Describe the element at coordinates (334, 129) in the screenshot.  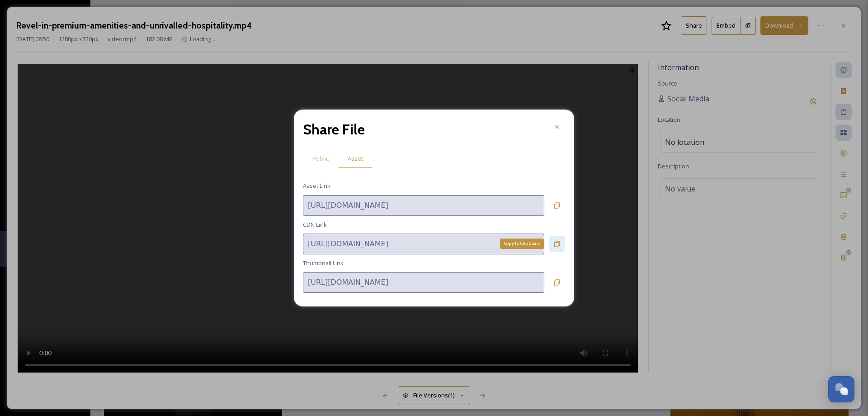
I see `h2: Share File` at that location.